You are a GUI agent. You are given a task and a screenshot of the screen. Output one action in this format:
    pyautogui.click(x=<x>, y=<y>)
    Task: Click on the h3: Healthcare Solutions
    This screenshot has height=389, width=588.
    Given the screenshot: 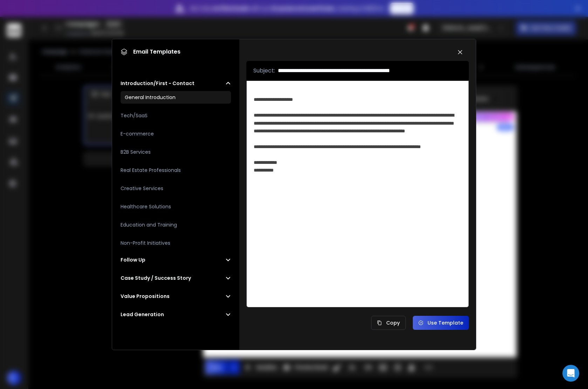 What is the action you would take?
    pyautogui.click(x=146, y=206)
    